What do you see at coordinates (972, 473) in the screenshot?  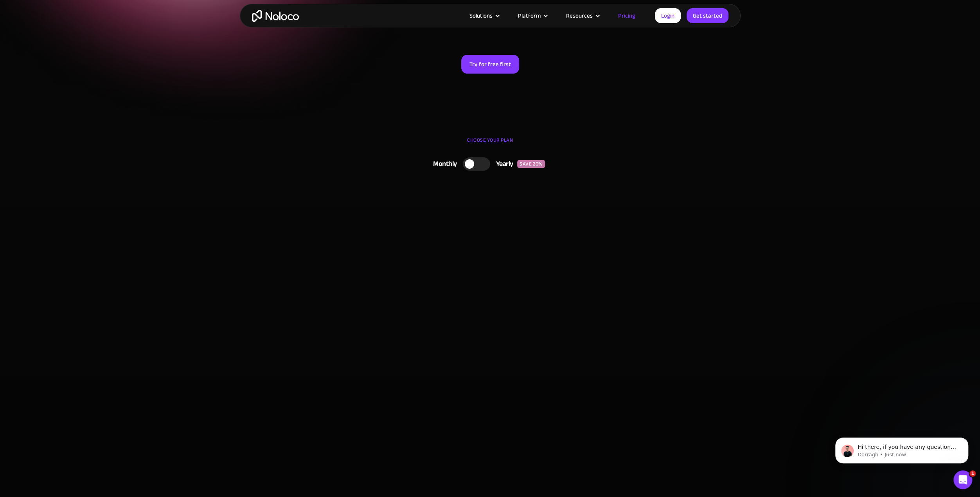 I see `span: 1` at bounding box center [972, 473].